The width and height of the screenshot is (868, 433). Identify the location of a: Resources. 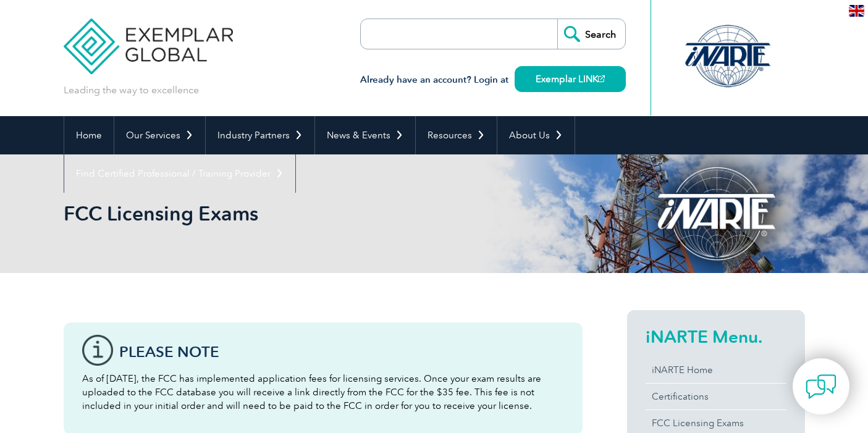
(456, 135).